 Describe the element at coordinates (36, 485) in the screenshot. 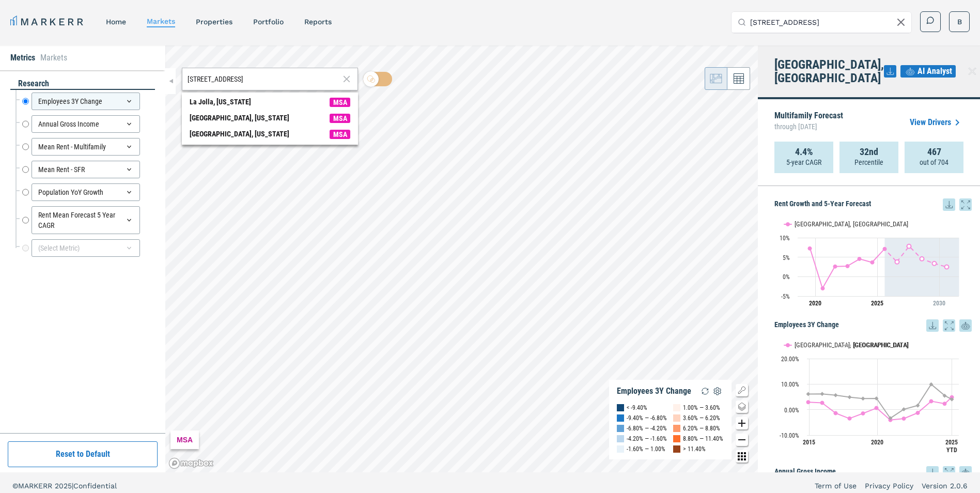

I see `span: MARKERR` at that location.